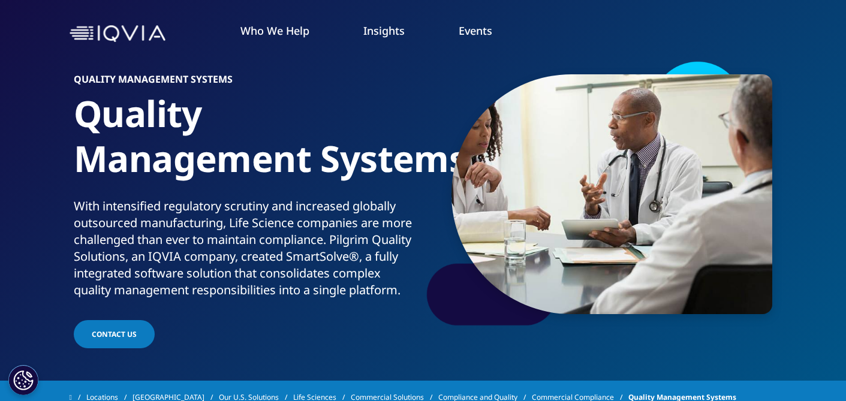 The image size is (846, 401). Describe the element at coordinates (275, 31) in the screenshot. I see `a: Who We Help` at that location.